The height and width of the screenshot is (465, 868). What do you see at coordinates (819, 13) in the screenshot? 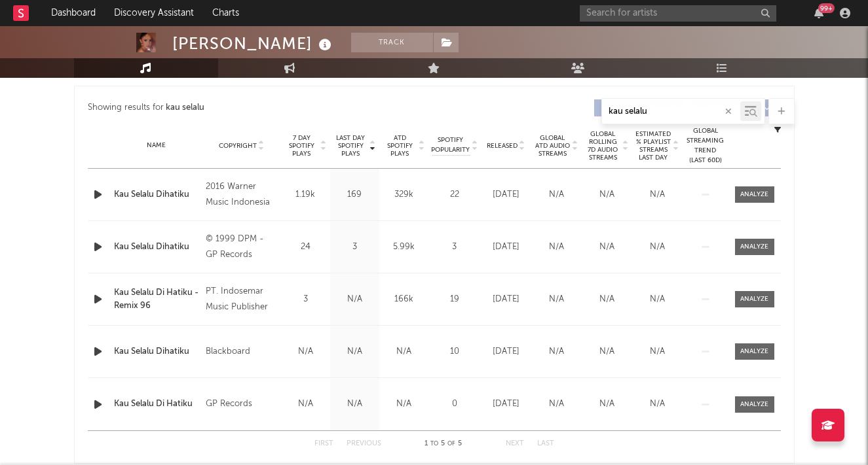
I see `button: 99+` at bounding box center [819, 13].